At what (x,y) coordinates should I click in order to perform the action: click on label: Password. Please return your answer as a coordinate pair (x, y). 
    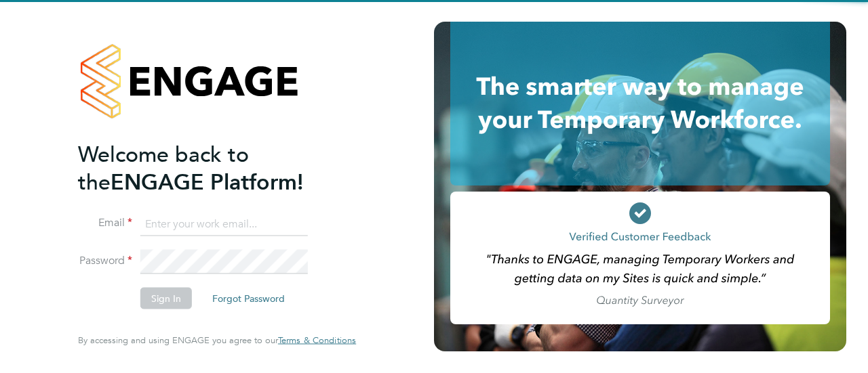
    Looking at the image, I should click on (105, 261).